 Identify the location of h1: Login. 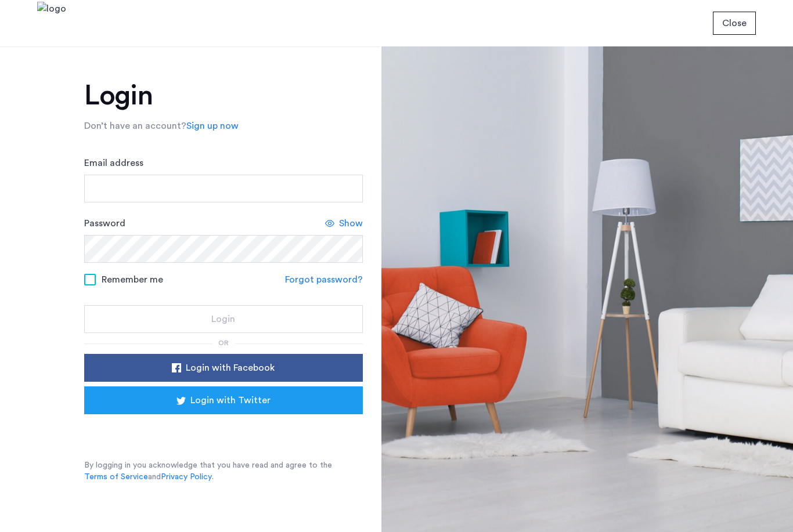
(223, 96).